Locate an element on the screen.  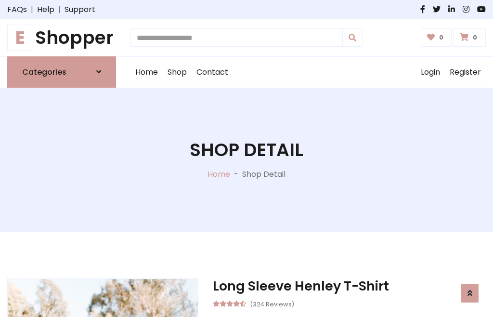
a: Support is located at coordinates (80, 10).